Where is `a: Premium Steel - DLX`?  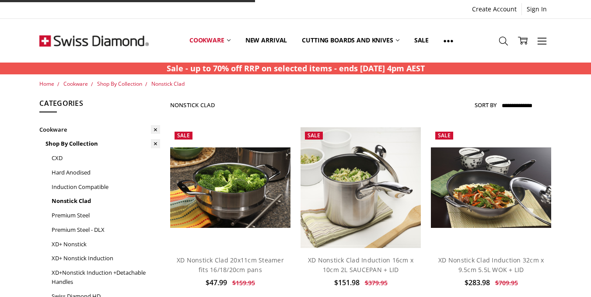
a: Premium Steel - DLX is located at coordinates (106, 230).